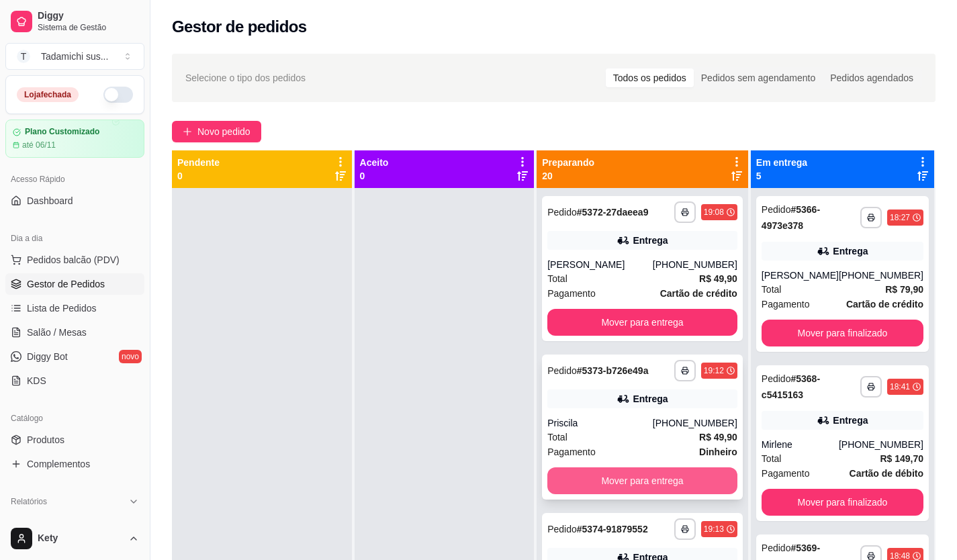  Describe the element at coordinates (187, 132) in the screenshot. I see `span: plus` at that location.